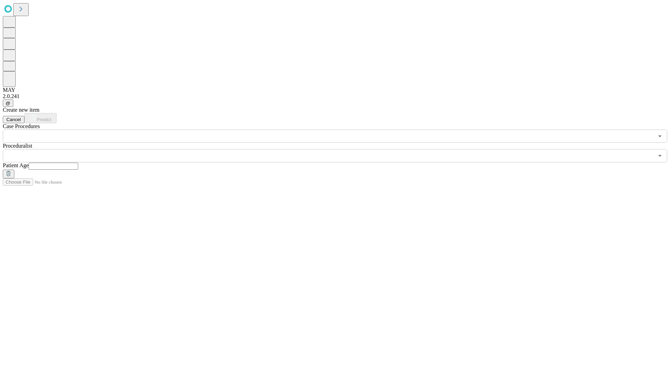 The height and width of the screenshot is (377, 670). I want to click on span: Scheduled Procedure, so click(21, 126).